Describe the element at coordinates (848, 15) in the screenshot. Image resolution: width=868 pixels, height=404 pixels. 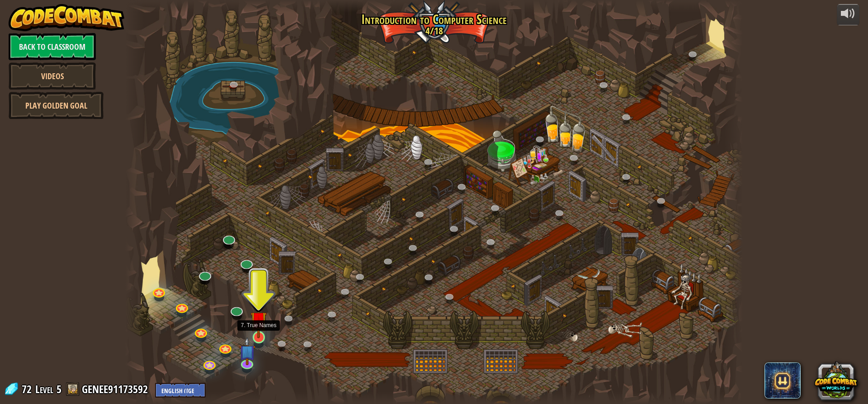
I see `button: Adjust volume` at that location.